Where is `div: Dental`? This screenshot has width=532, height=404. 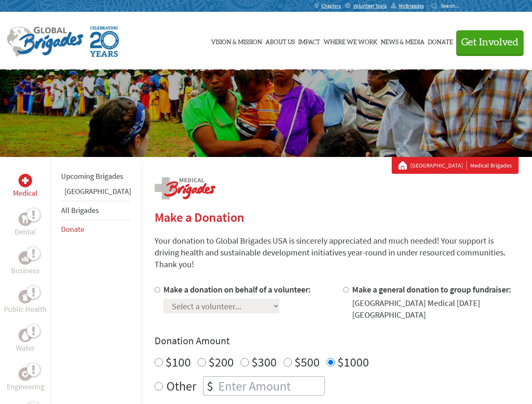 div: Dental is located at coordinates (25, 219).